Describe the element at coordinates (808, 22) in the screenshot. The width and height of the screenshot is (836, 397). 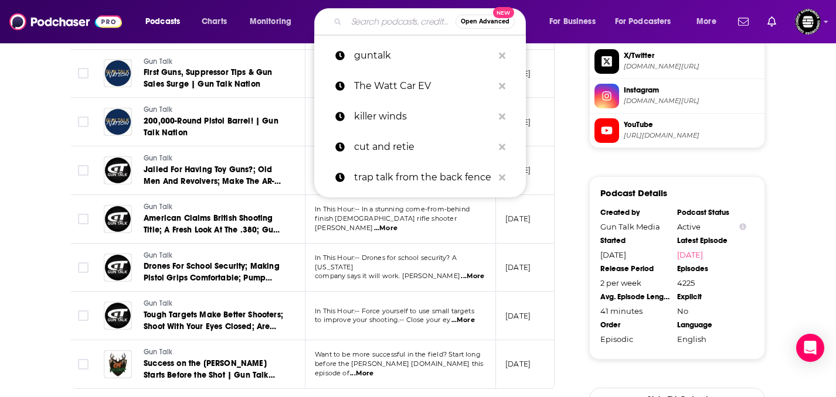
I see `img: User Profile` at that location.